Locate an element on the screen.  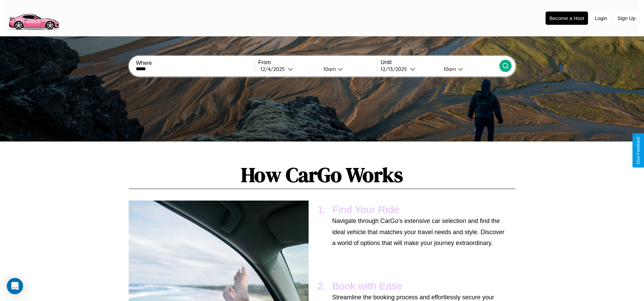
div: 12 / 4 / 2025 is located at coordinates (274, 69).